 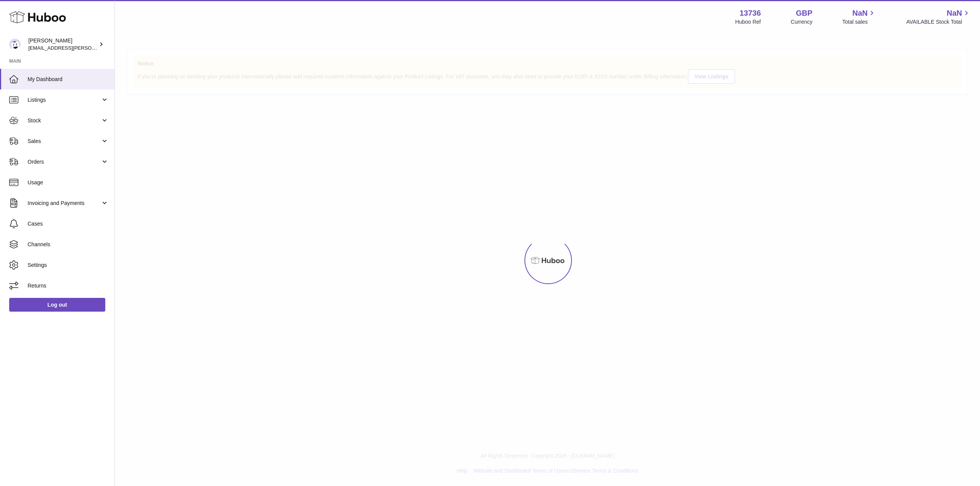 I want to click on span: My Dashboard, so click(x=68, y=79).